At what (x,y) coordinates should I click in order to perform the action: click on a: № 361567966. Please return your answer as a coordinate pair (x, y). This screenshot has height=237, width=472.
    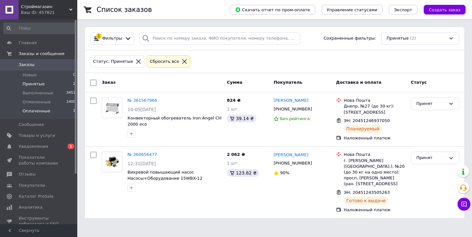
    Looking at the image, I should click on (142, 100).